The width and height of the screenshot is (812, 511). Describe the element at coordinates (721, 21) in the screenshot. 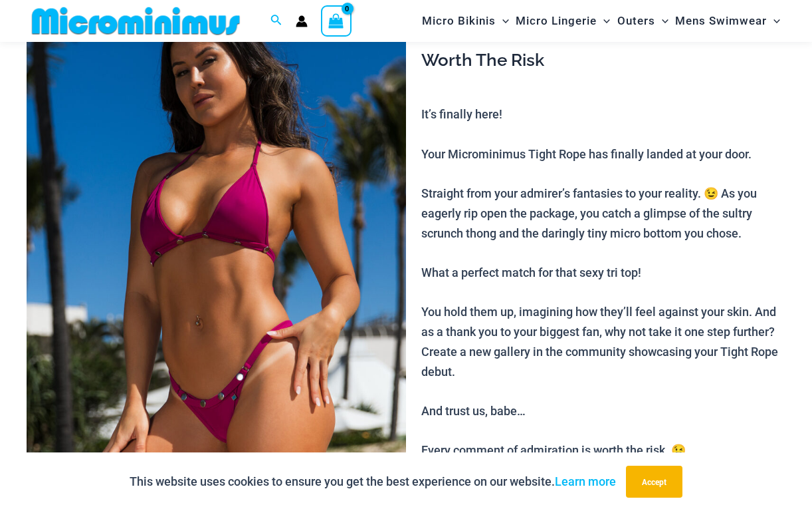

I see `span: Mens Swimwear` at that location.